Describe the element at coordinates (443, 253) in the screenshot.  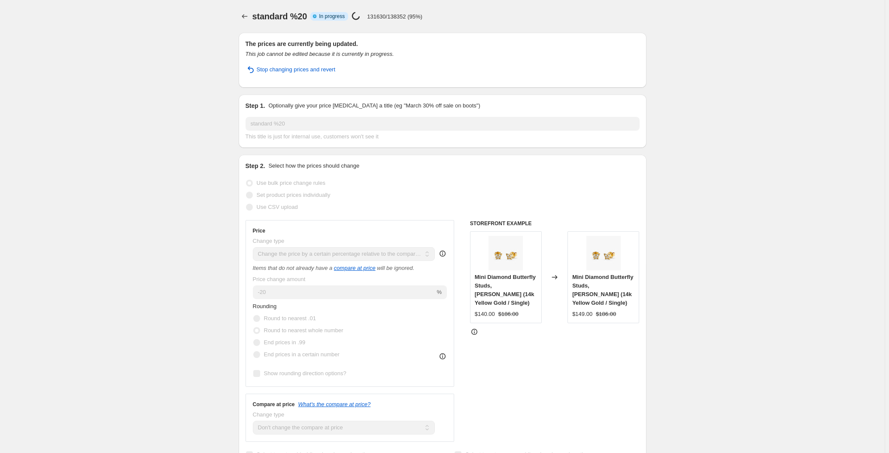
I see `div: help` at that location.